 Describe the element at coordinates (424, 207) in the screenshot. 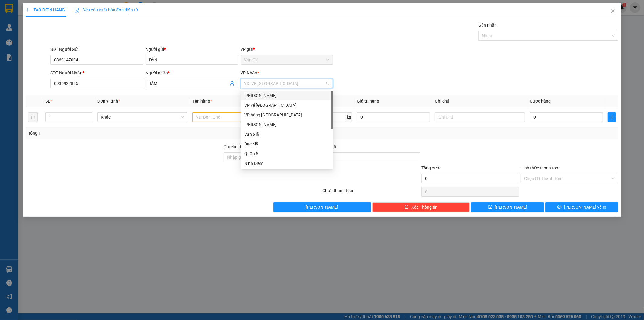

I see `span: Xóa Thông tin` at that location.